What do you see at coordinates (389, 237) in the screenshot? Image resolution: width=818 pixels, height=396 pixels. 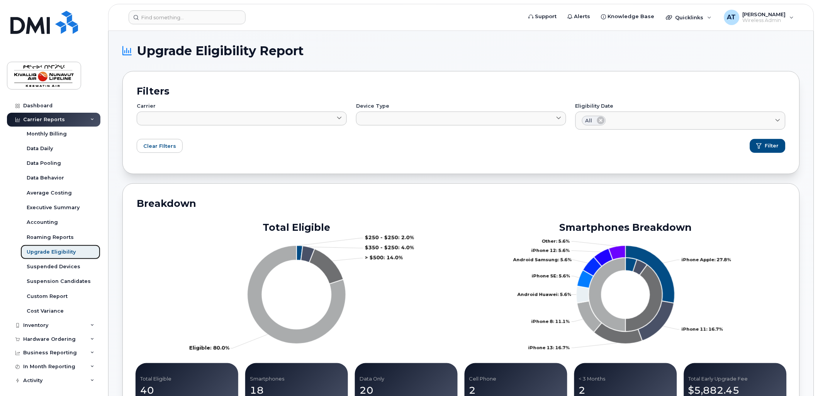 I see `tspan: $250 - $250: 2.0%` at bounding box center [389, 237].